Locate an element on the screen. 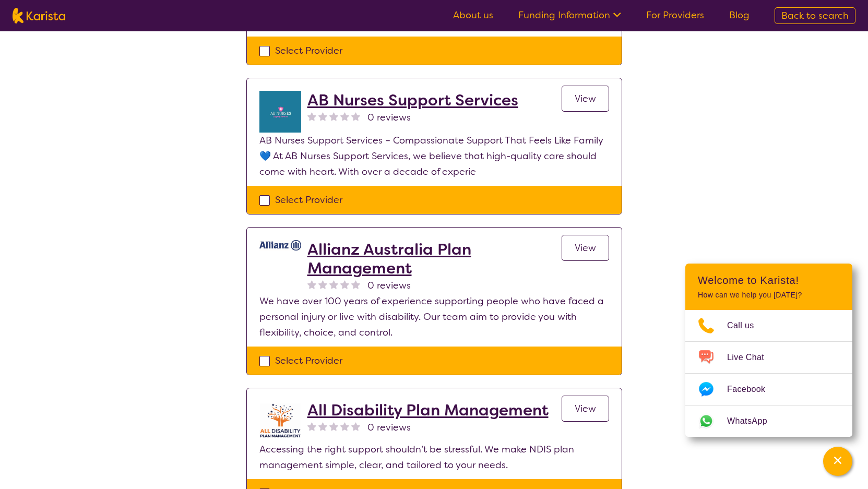 The width and height of the screenshot is (868, 489). h2: Allianz Australia Plan Management is located at coordinates (434, 259).